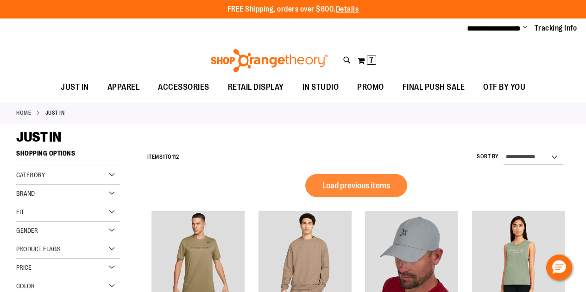 This screenshot has height=292, width=586. I want to click on a: FINAL PUSH SALE, so click(433, 87).